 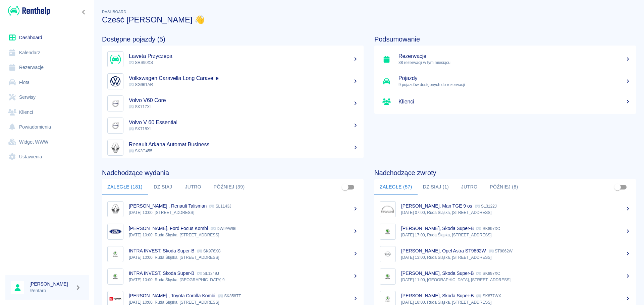 What do you see at coordinates (514, 63) in the screenshot?
I see `p: 38 rezerwacji w tym miesiącu` at bounding box center [514, 63].